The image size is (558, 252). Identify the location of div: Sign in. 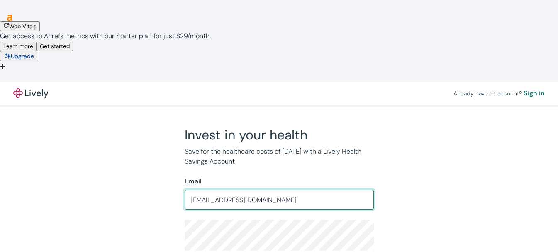
(534, 93).